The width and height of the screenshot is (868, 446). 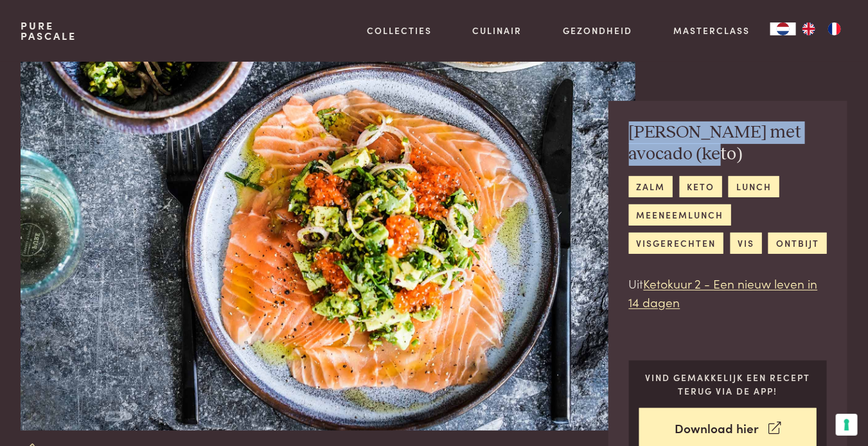 What do you see at coordinates (651, 186) in the screenshot?
I see `a: zalm` at bounding box center [651, 186].